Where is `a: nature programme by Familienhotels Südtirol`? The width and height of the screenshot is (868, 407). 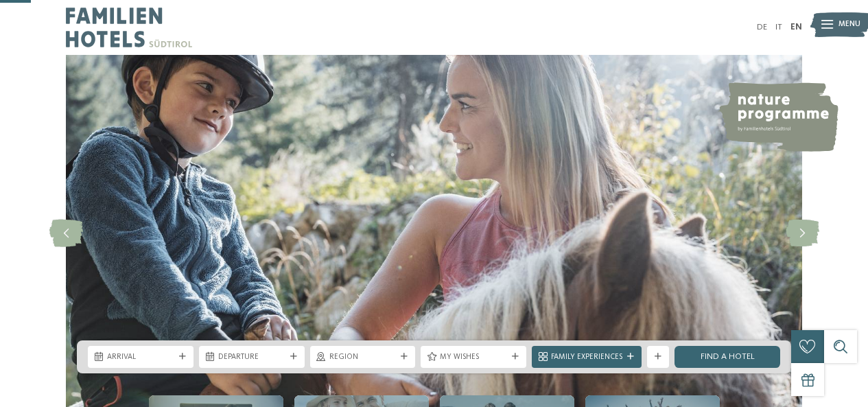 a: nature programme by Familienhotels Südtirol is located at coordinates (779, 116).